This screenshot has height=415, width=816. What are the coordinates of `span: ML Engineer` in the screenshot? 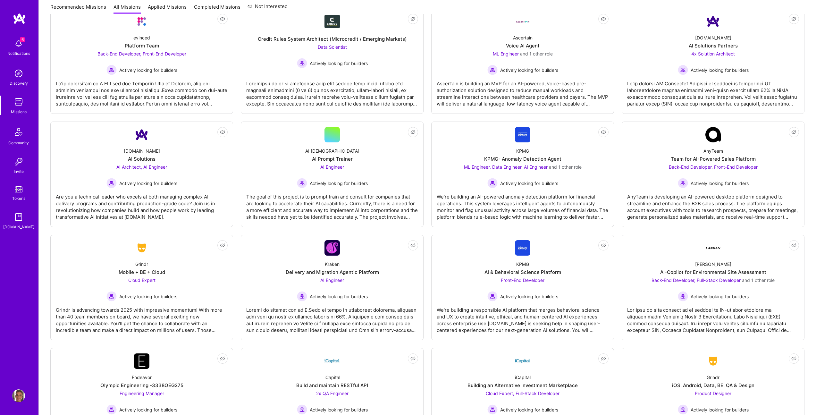 It's located at (506, 54).